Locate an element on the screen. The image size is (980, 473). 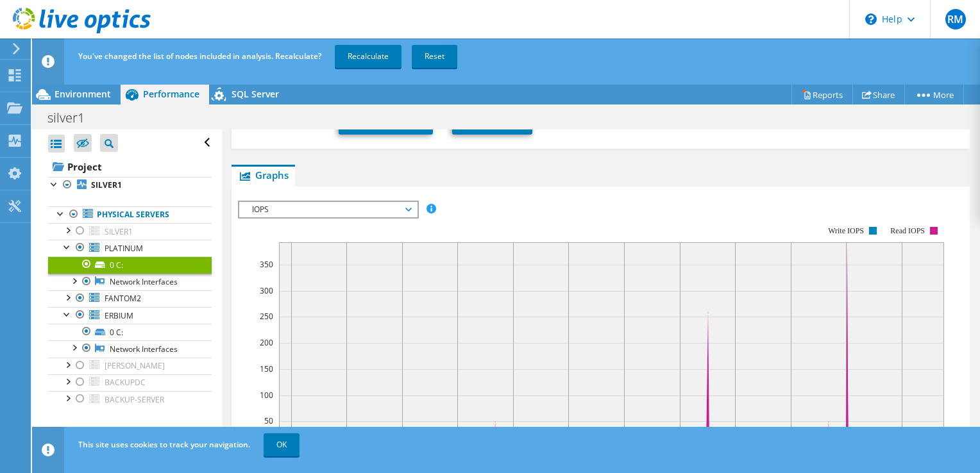
text: 300 is located at coordinates (266, 291).